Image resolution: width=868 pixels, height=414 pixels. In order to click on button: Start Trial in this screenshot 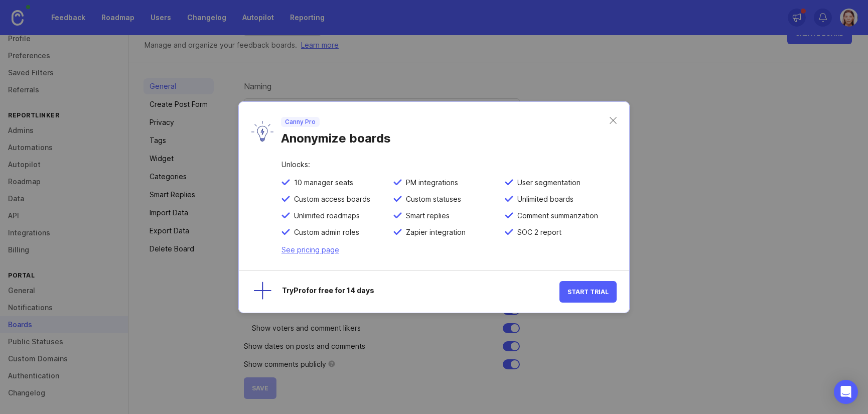, I will do `click(588, 292)`.